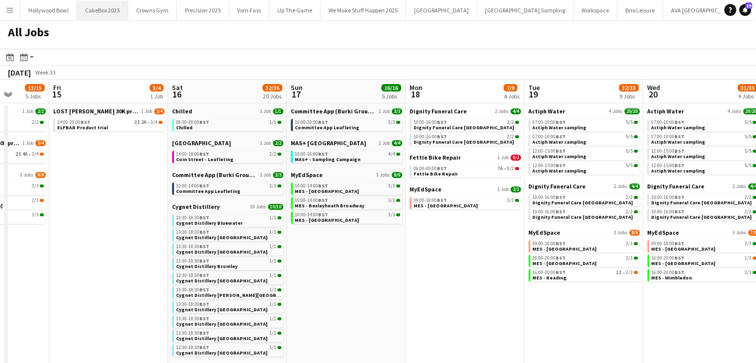  I want to click on span: 2A, so click(144, 122).